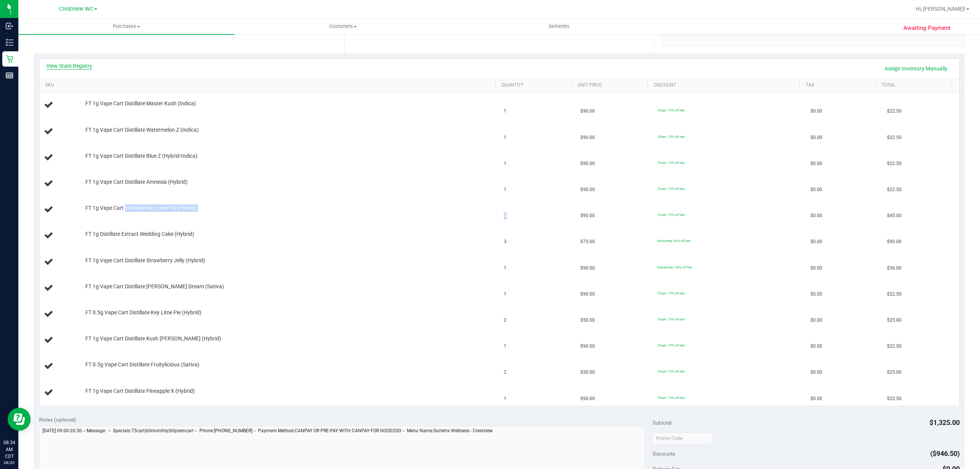  I want to click on span: $36.00, so click(894, 268).